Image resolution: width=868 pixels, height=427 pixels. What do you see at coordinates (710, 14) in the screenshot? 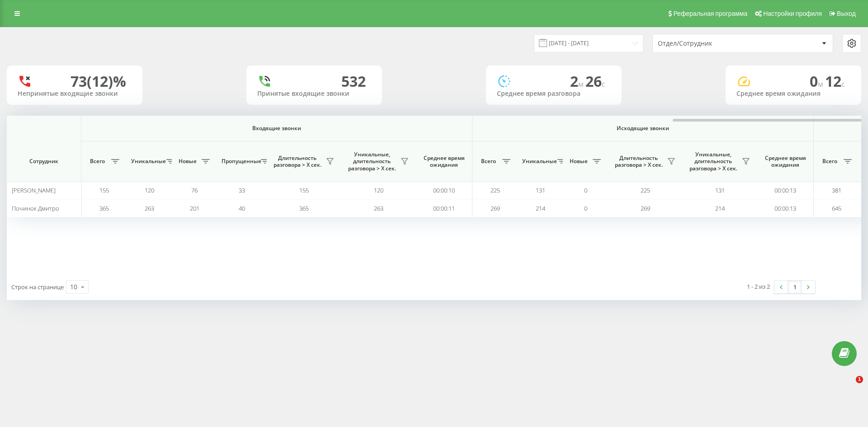
I see `span: Реферальная программа` at bounding box center [710, 14].